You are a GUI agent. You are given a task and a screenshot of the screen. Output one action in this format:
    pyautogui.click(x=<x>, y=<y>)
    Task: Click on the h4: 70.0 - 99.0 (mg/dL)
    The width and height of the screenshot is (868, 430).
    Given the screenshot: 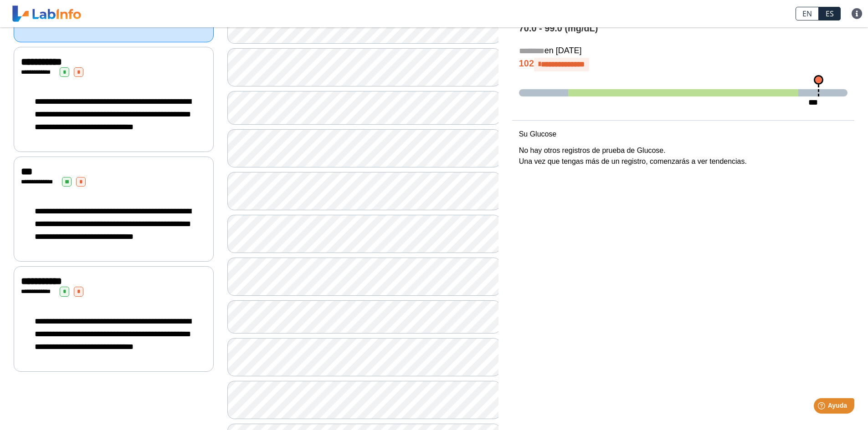 What is the action you would take?
    pyautogui.click(x=683, y=28)
    